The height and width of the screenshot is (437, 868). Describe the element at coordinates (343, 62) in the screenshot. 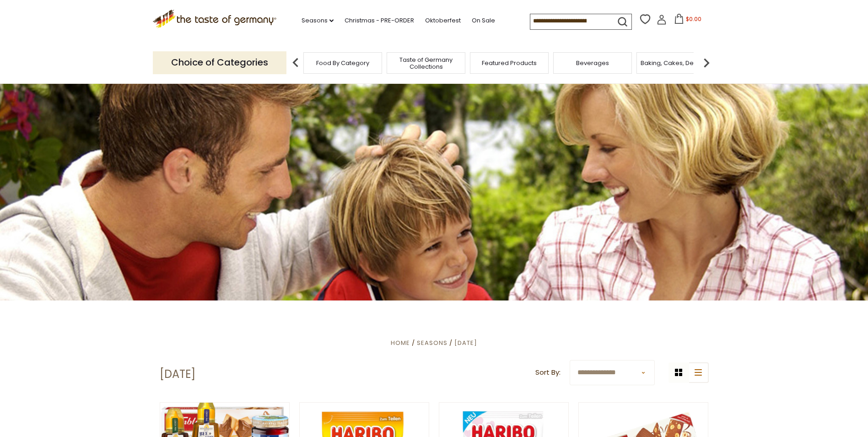

I see `span: Food By Category` at that location.